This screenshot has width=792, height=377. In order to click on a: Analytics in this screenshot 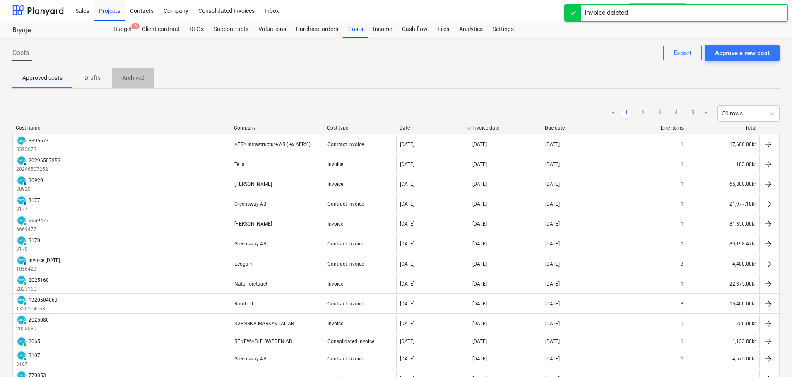, I will do `click(471, 29)`.